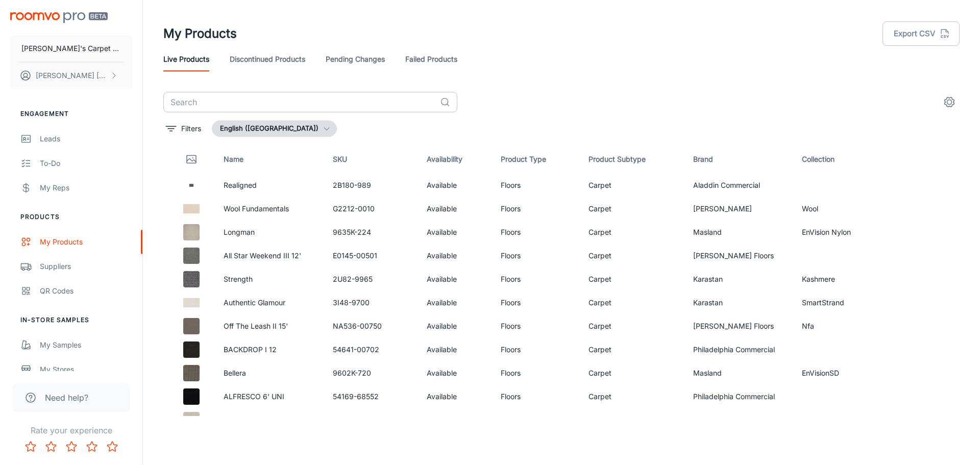 The width and height of the screenshot is (980, 465). Describe the element at coordinates (235, 372) in the screenshot. I see `a: Bellera` at that location.